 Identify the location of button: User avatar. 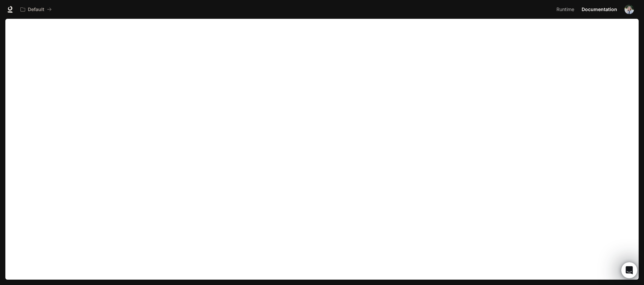
(629, 9).